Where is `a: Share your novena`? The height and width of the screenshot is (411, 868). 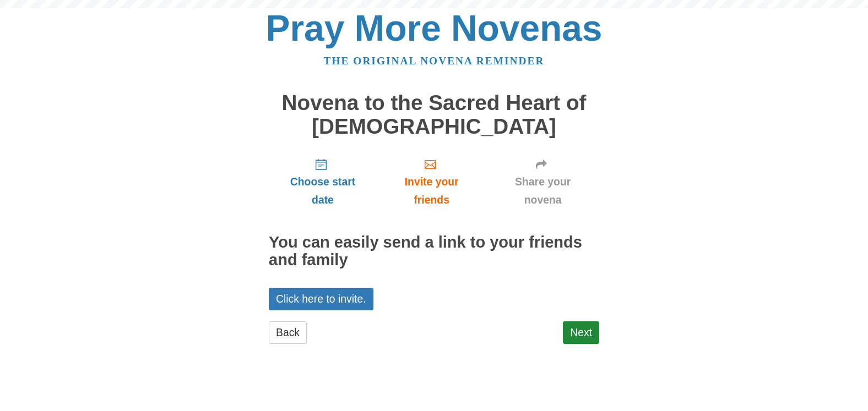
a: Share your novena is located at coordinates (542, 182).